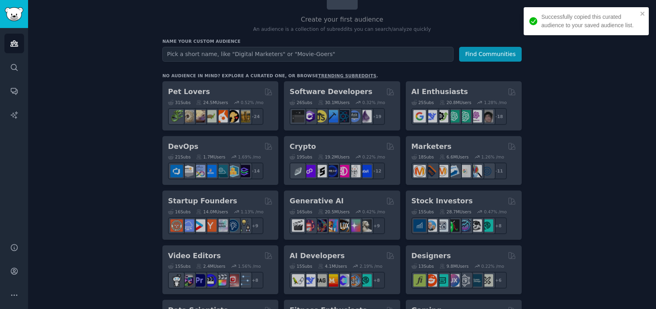 The width and height of the screenshot is (656, 309). I want to click on h3: Name your custom audience, so click(342, 41).